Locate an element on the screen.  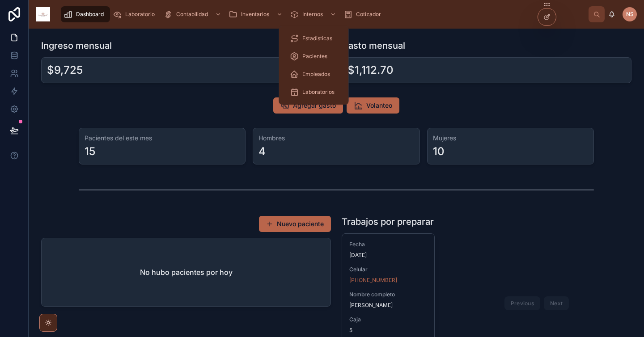
a: Nuevo paciente is located at coordinates (295, 224).